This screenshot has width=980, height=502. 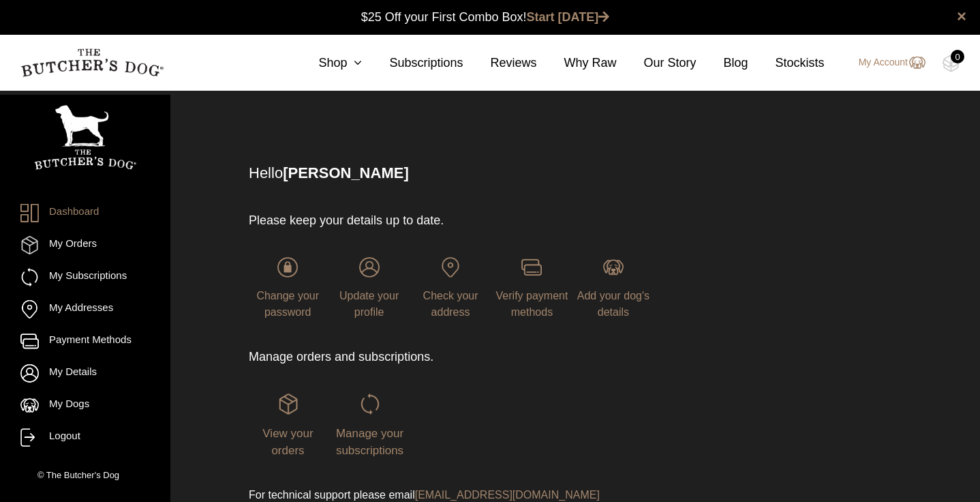 I want to click on span: Check your address, so click(x=450, y=304).